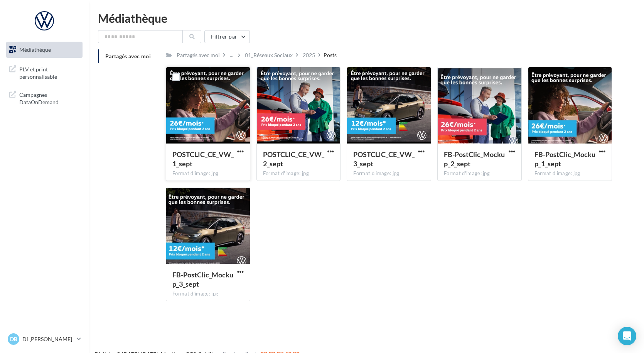 This screenshot has width=644, height=353. I want to click on span: POSTCLIC_CE_VW_2_sept, so click(293, 159).